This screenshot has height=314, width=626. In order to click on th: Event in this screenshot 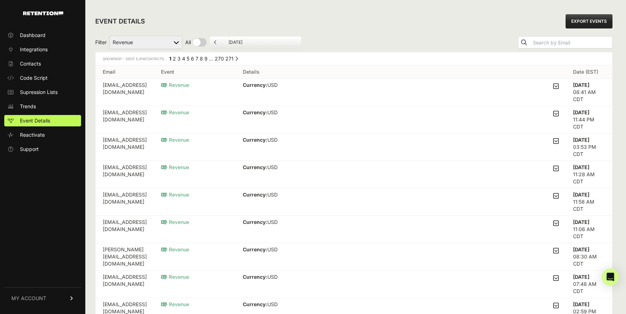, I will do `click(195, 72)`.